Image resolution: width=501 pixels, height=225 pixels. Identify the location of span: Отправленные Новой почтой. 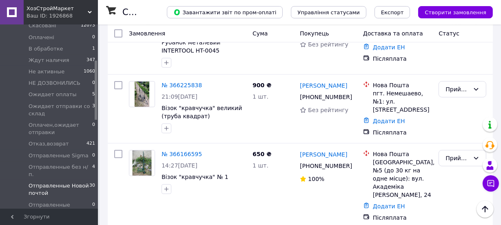
(59, 190).